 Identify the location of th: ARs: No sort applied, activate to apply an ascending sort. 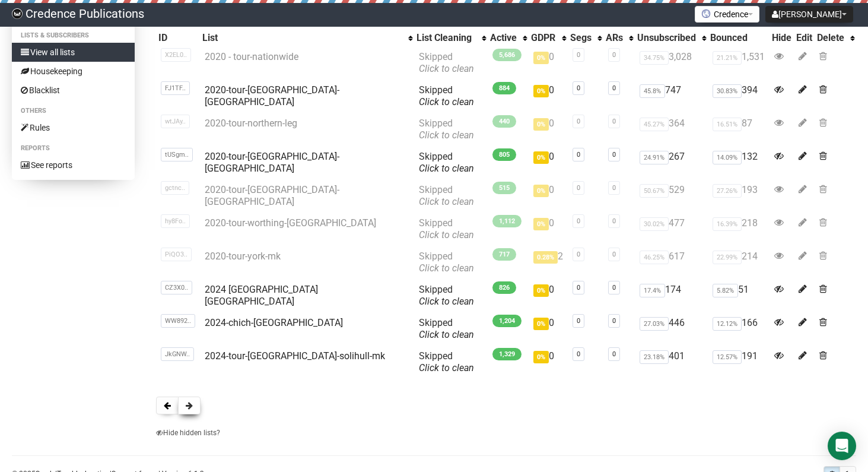
(618, 38).